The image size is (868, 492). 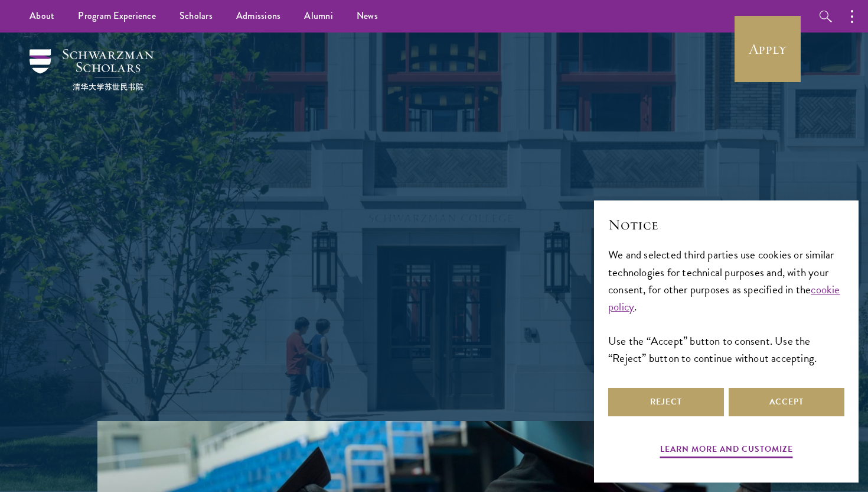 What do you see at coordinates (724, 298) in the screenshot?
I see `a: cookie policy` at bounding box center [724, 298].